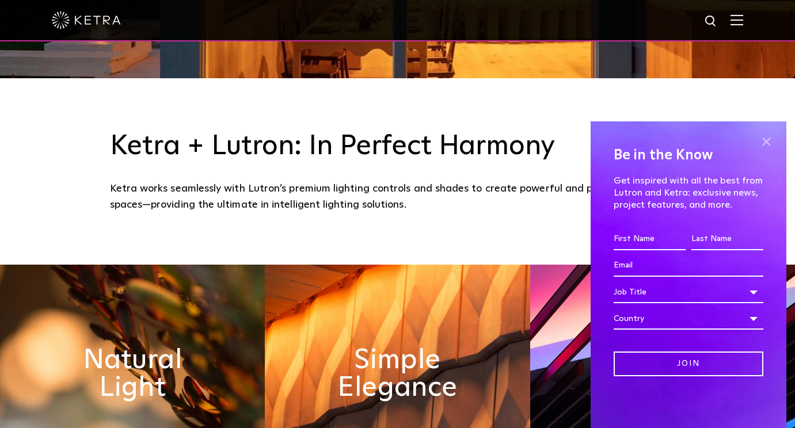 Image resolution: width=795 pixels, height=428 pixels. I want to click on div: Country, so click(688, 319).